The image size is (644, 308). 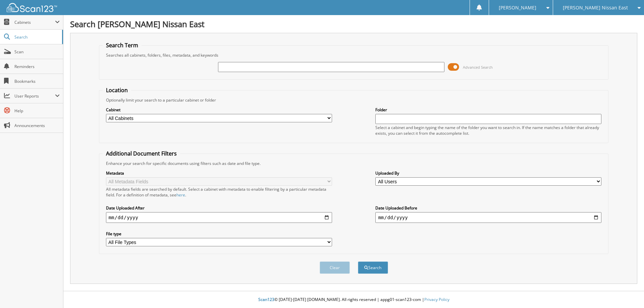 I want to click on span: User Reports, so click(x=34, y=96).